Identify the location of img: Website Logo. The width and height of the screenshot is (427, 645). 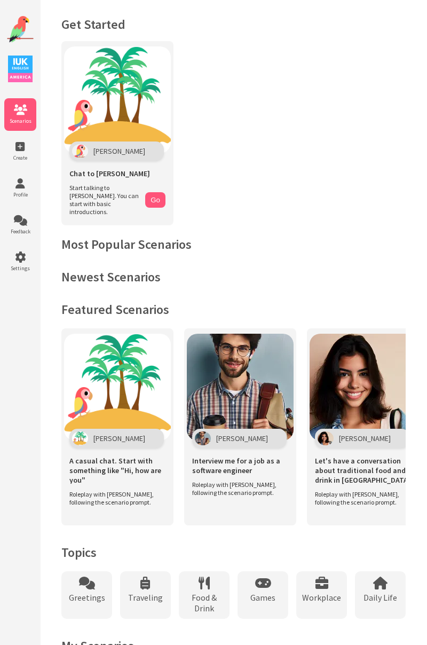
(20, 29).